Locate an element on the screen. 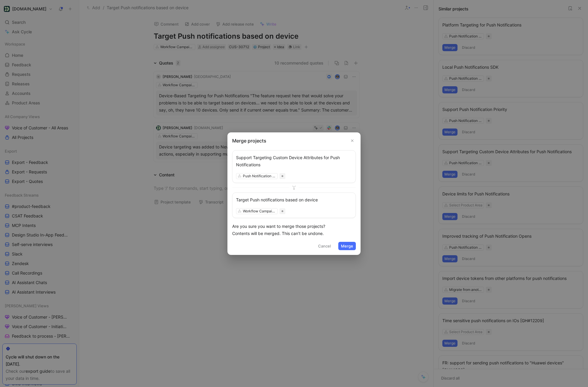 This screenshot has height=387, width=588. div: Target Push notifications based on device is located at coordinates (294, 200).